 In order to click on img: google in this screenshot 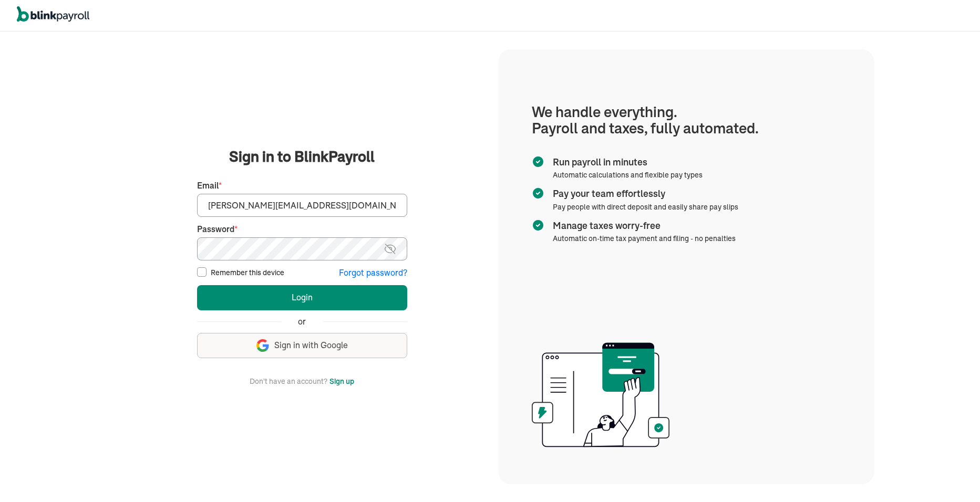, I will do `click(263, 345)`.